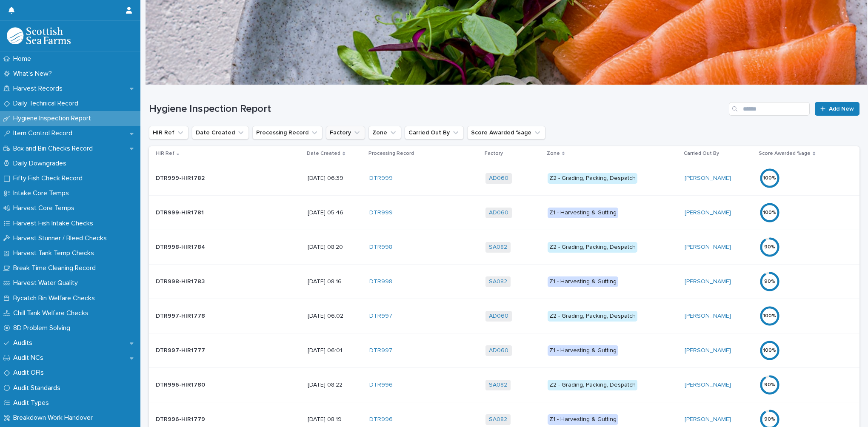 The image size is (868, 427). Describe the element at coordinates (385, 132) in the screenshot. I see `button: Zone` at that location.